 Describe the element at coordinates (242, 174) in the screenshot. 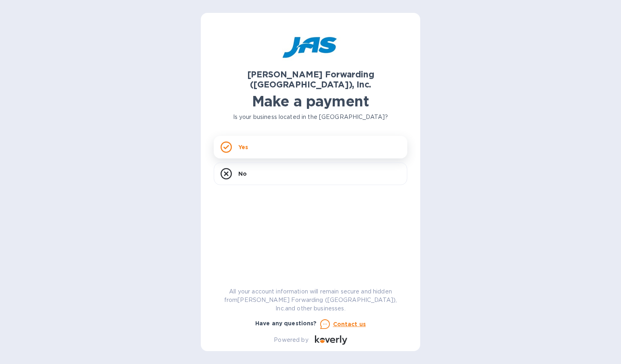

I see `p: No` at that location.